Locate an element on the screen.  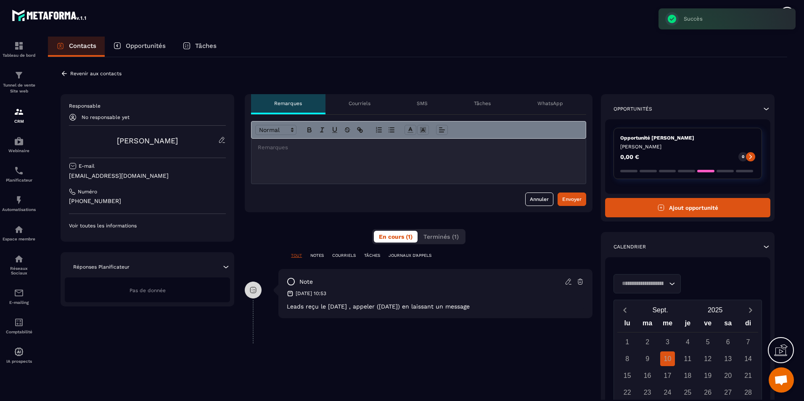
div: 26 is located at coordinates (708, 392).